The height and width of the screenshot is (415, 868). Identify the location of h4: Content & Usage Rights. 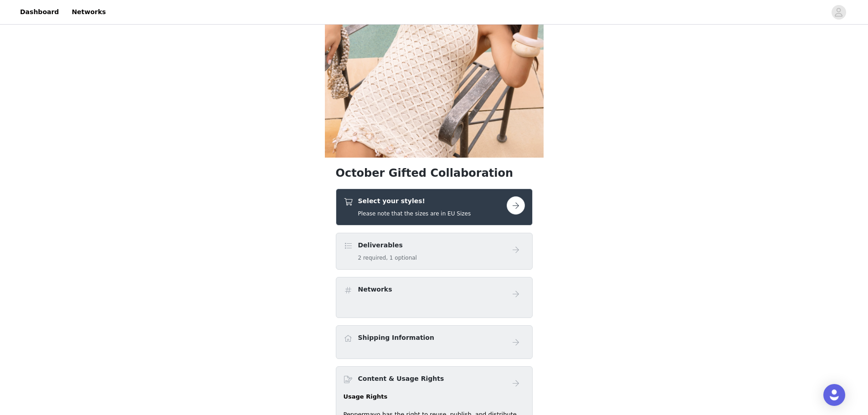
(401, 379).